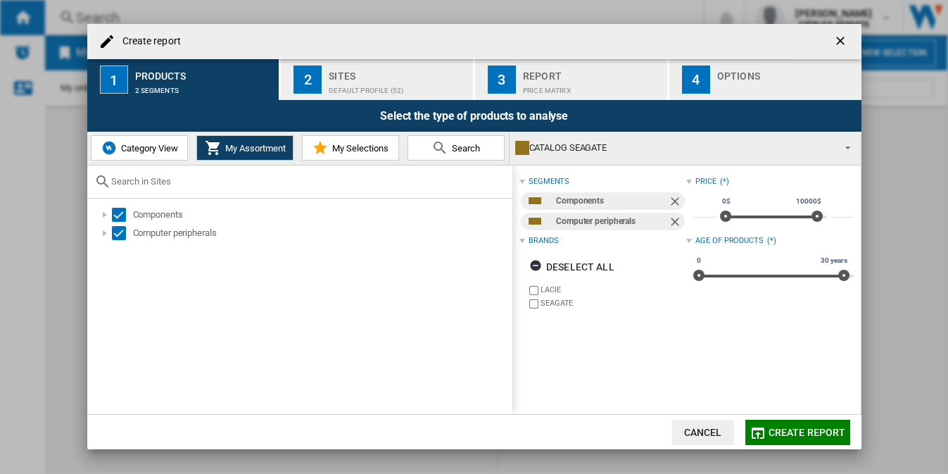  What do you see at coordinates (109, 148) in the screenshot?
I see `img: wiser-icon-blue.png` at bounding box center [109, 148].